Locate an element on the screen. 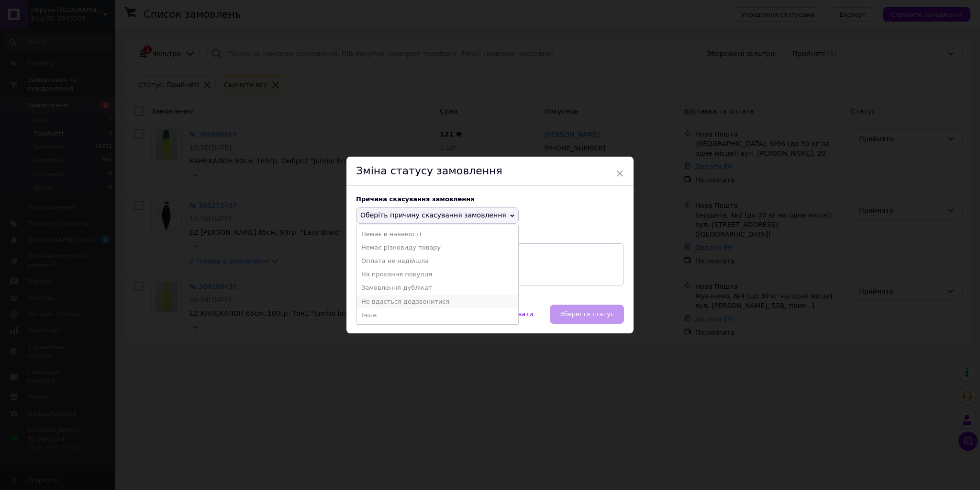  div: Причина скасування замовлення is located at coordinates (490, 199).